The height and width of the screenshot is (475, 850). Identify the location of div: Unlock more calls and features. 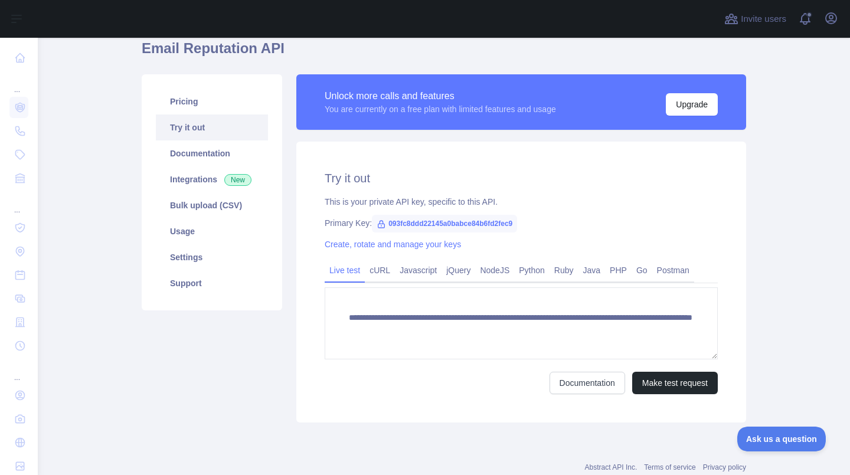
(440, 96).